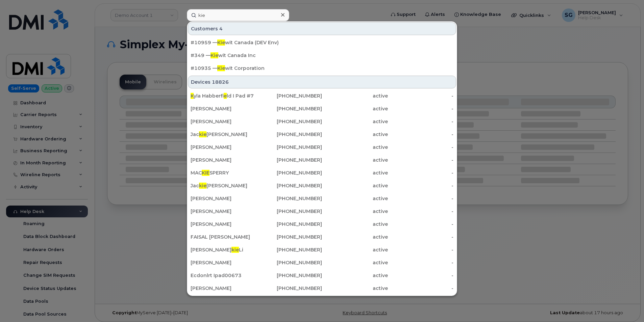  Describe the element at coordinates (220, 82) in the screenshot. I see `span: 18826` at that location.